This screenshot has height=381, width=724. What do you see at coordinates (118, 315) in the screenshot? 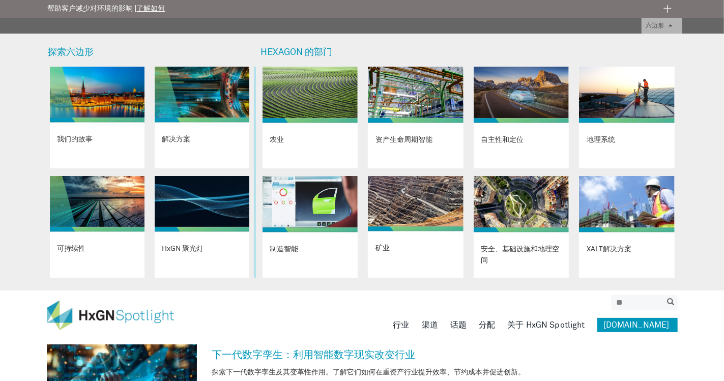
I see `img: HxGN 聚光灯` at bounding box center [118, 315].